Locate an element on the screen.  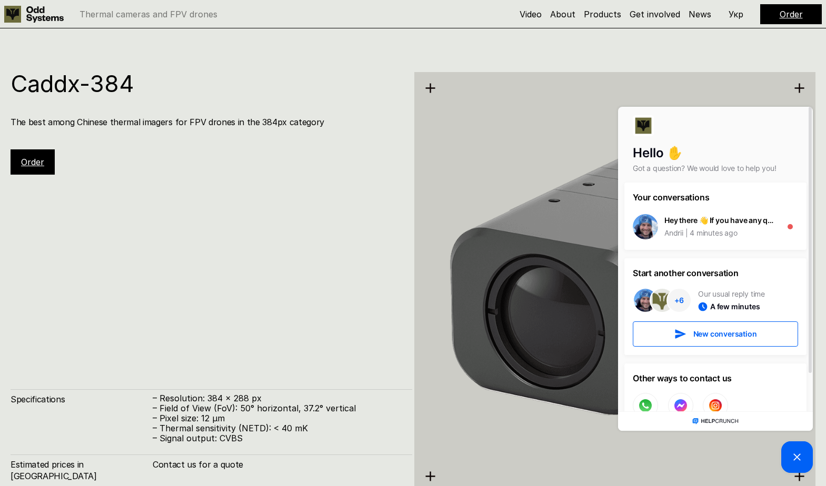
img: Tetiana is located at coordinates (47, 196).